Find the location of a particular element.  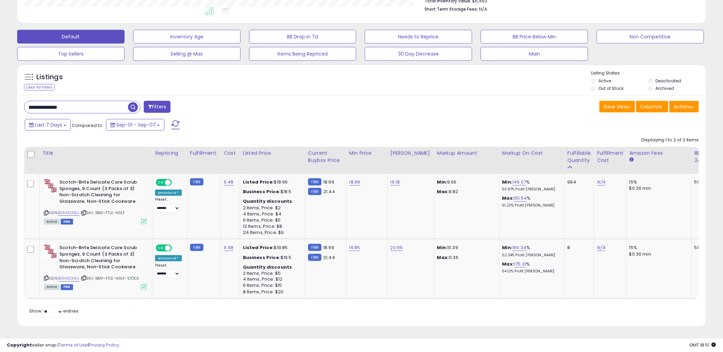

a: 151.54 is located at coordinates (520, 198).